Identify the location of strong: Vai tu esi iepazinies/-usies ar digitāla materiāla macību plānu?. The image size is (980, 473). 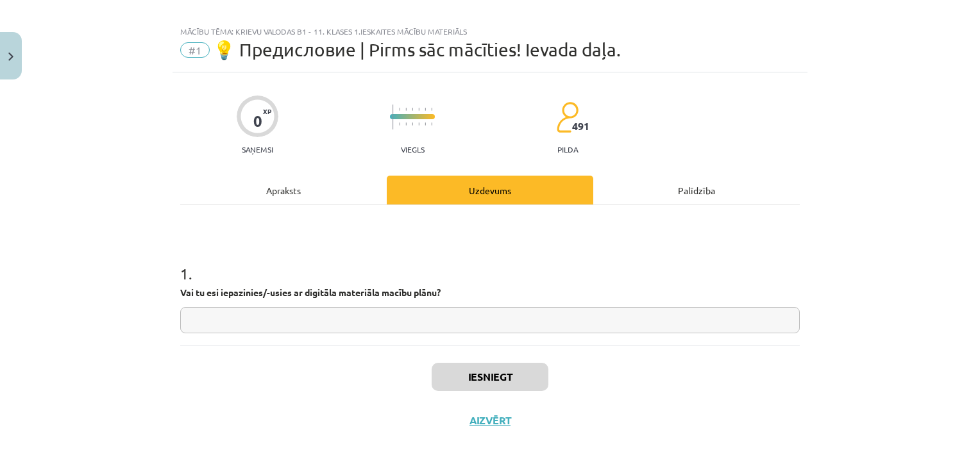
(310, 293).